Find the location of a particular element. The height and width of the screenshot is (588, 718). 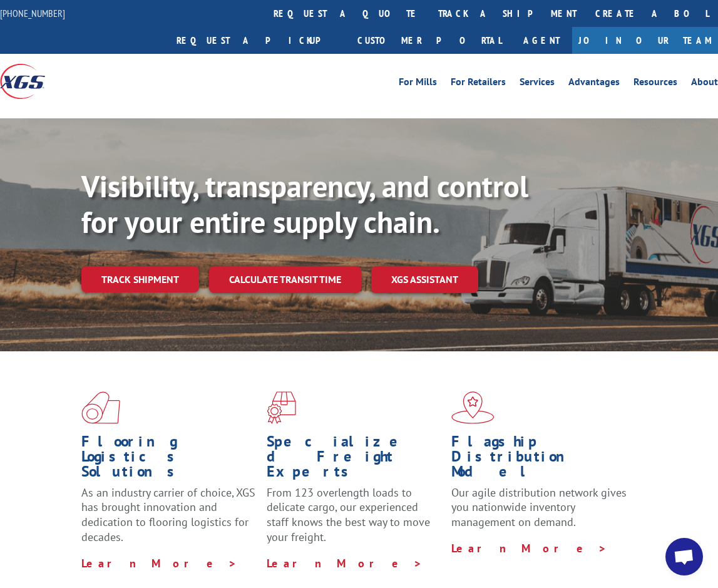

a: For Retailers is located at coordinates (478, 84).